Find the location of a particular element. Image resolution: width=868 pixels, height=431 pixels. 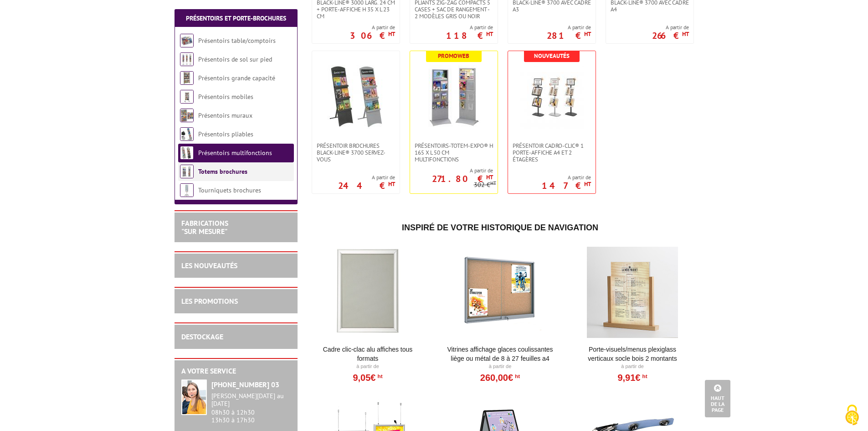

img: Présentoir brochures Black-Line® 3700 Servez-vous is located at coordinates (356, 97).